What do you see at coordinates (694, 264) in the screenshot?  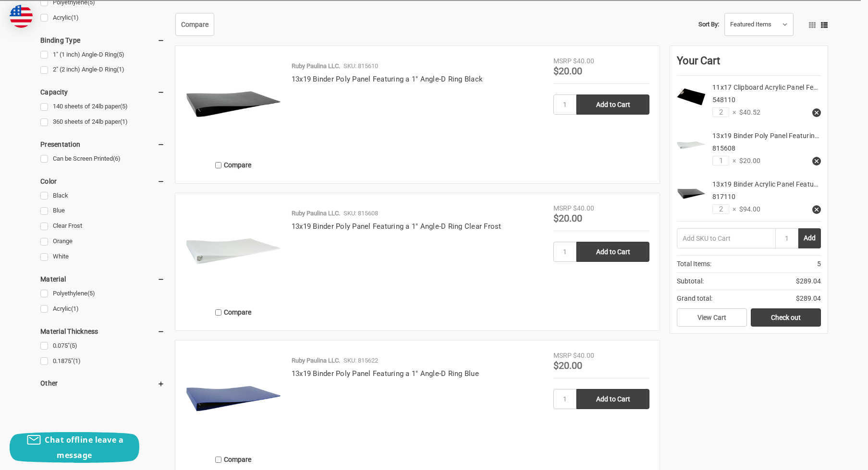 I see `span: Total Items:` at bounding box center [694, 264].